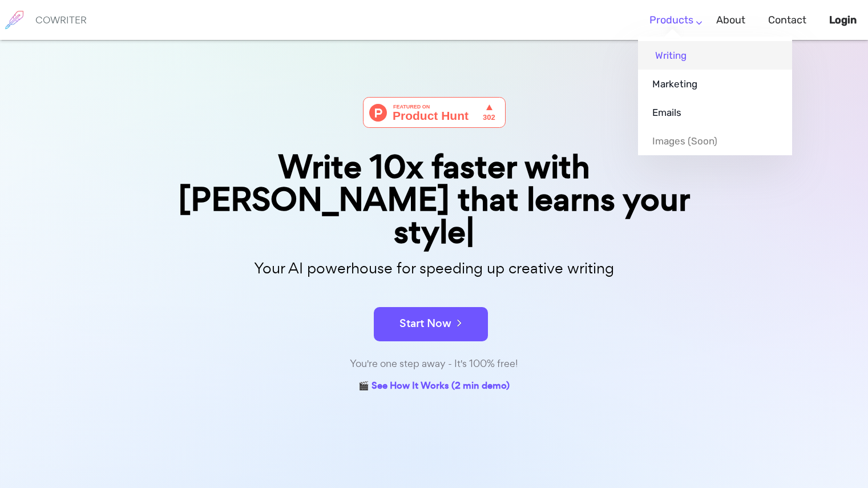 The height and width of the screenshot is (488, 868). What do you see at coordinates (715, 84) in the screenshot?
I see `a: Marketing` at bounding box center [715, 84].